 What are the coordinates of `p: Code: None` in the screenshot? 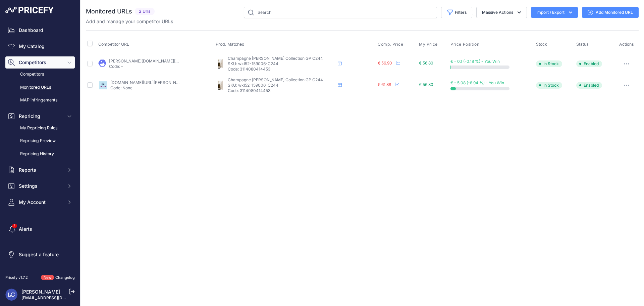 It's located at (145, 88).